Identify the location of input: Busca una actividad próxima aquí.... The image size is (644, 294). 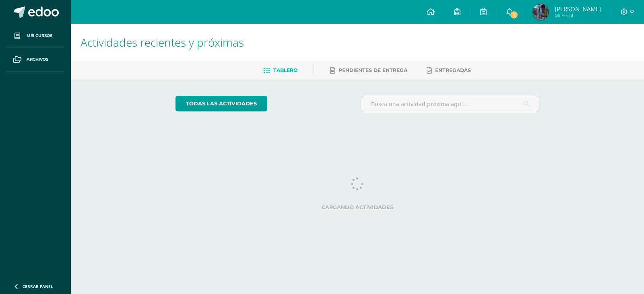
(450, 103).